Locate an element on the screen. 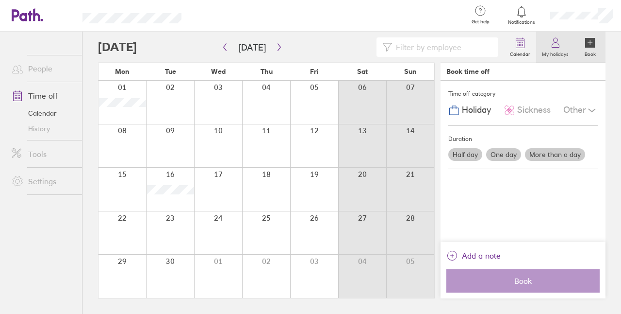  span: Fri is located at coordinates (315, 71).